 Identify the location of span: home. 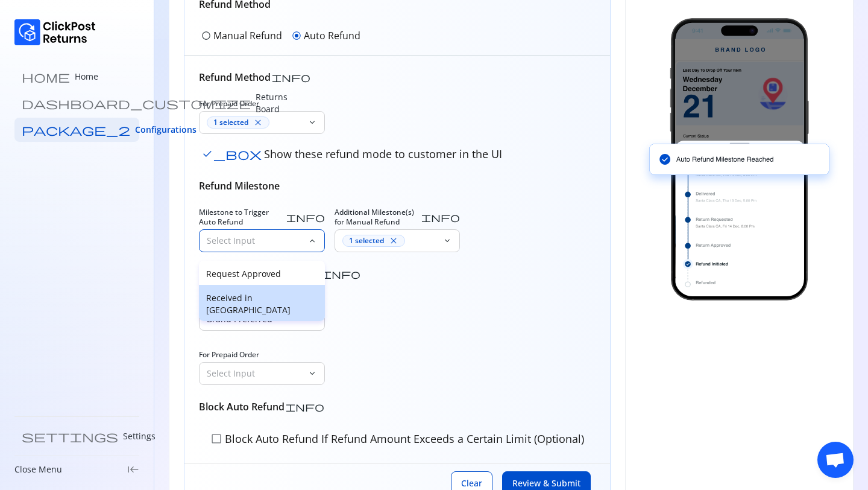
(46, 76).